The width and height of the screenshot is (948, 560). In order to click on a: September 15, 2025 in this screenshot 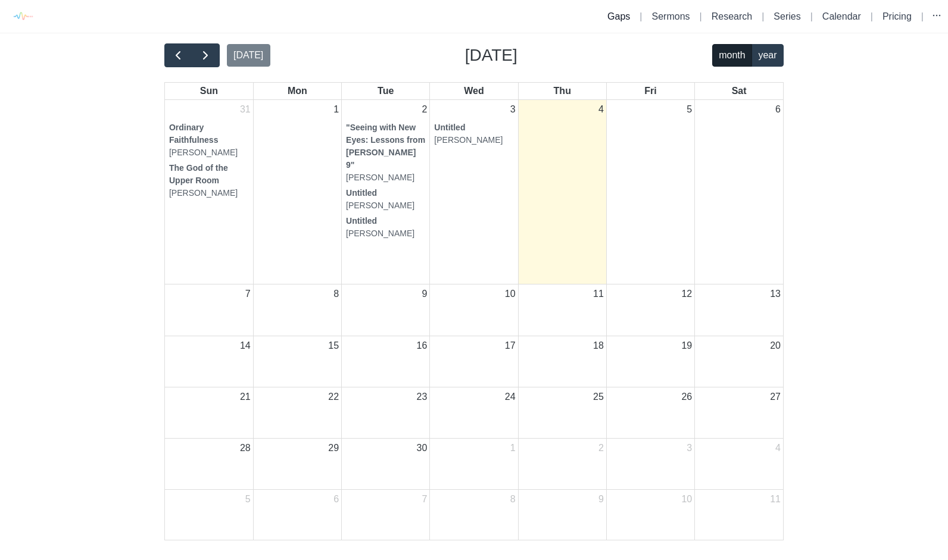, I will do `click(333, 345)`.